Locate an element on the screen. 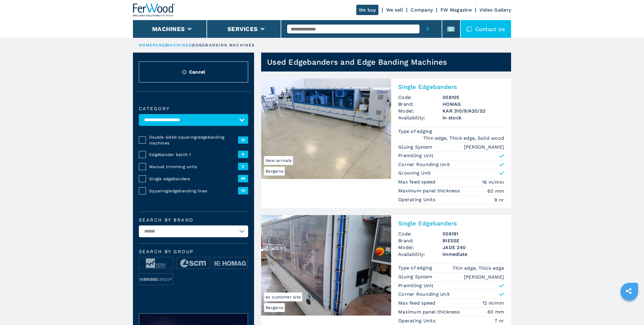  a: machines is located at coordinates (179, 45).